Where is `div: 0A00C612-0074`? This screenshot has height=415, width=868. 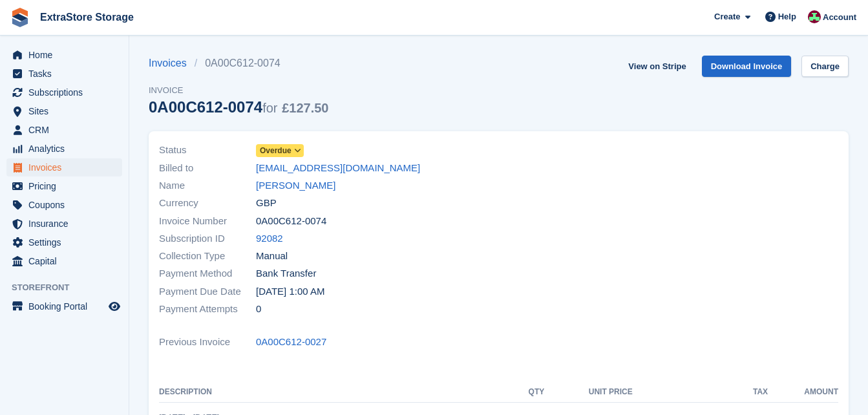
div: 0A00C612-0074 is located at coordinates (238, 107).